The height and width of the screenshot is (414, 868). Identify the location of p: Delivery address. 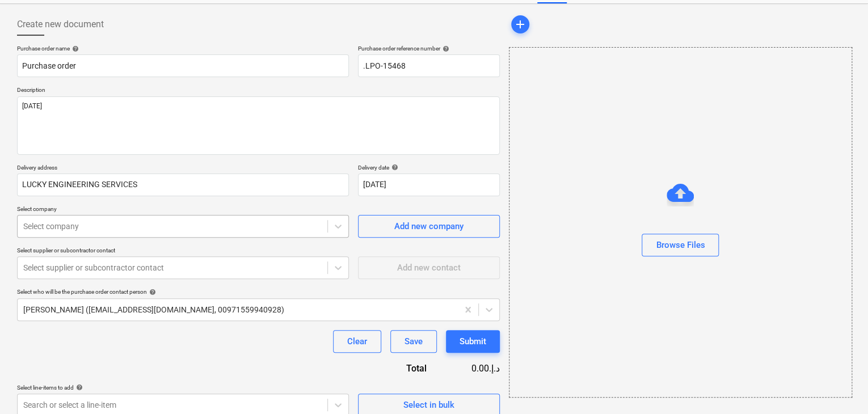
(183, 169).